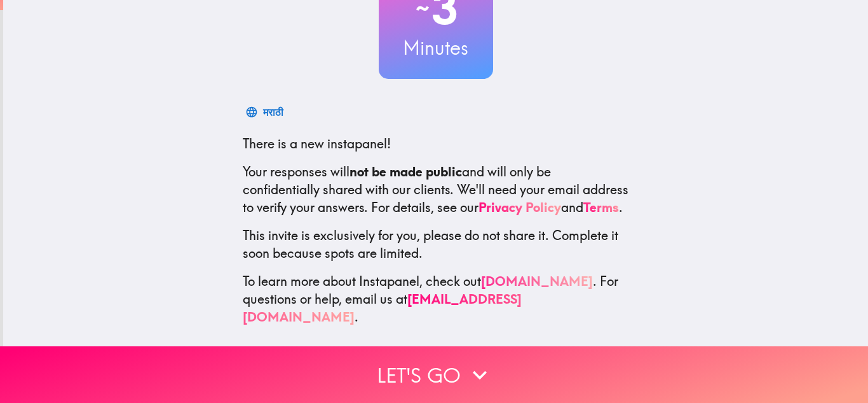  Describe the element at coordinates (436, 299) in the screenshot. I see `p: To learn more about Instapanel, check out . For questions or help, email us at .` at that location.